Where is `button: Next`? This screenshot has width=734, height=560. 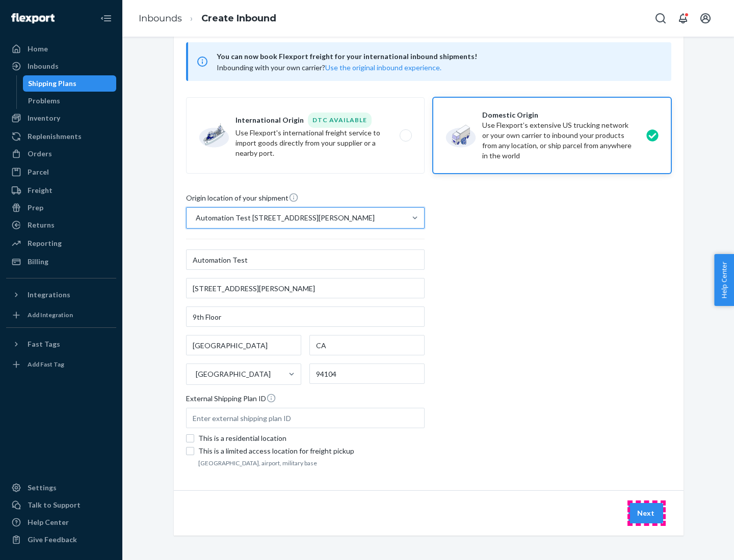 button: Next is located at coordinates (646, 513).